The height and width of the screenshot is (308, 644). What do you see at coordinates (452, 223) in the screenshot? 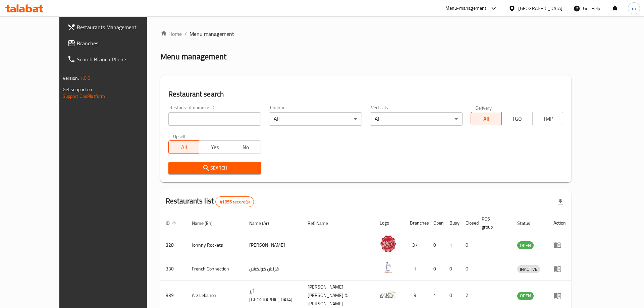
I see `th: Busy` at bounding box center [452, 223].